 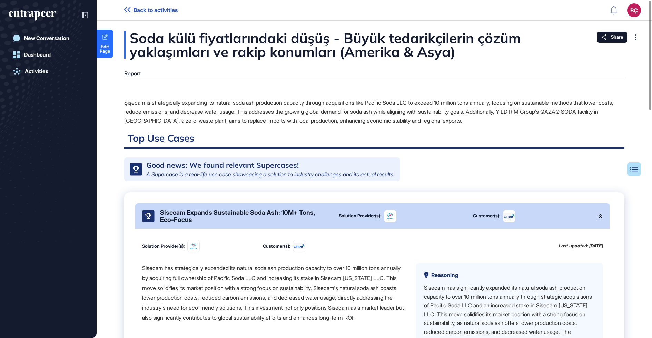 I want to click on div: Activities, so click(x=37, y=71).